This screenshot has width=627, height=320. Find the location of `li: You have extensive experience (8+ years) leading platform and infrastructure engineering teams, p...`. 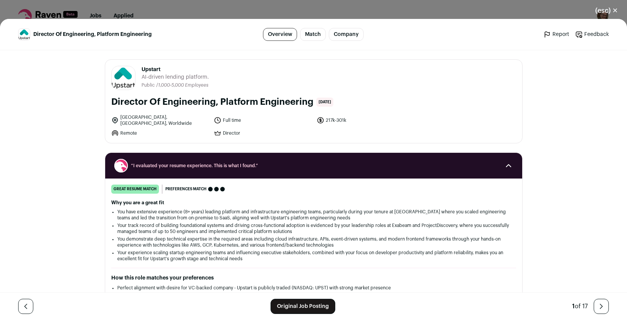

li: You have extensive experience (8+ years) leading platform and infrastructure engineering teams, p... is located at coordinates (314, 215).